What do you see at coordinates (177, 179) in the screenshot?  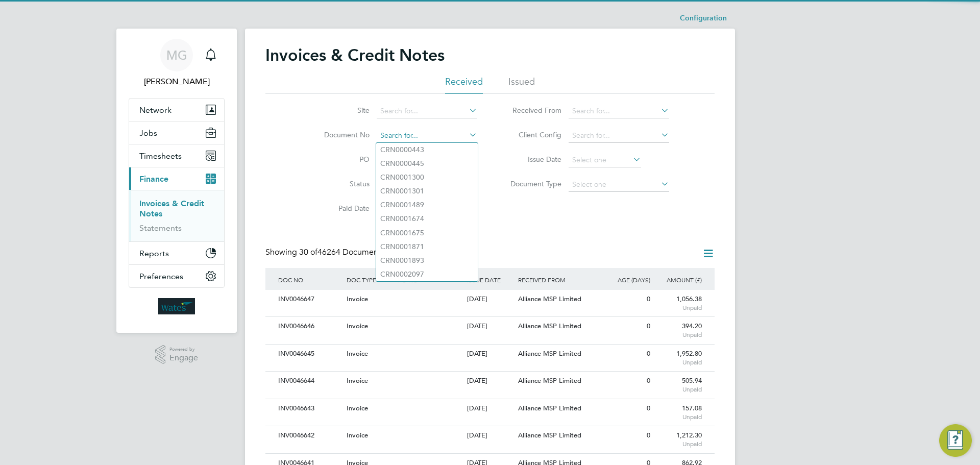 I see `button: Finance` at bounding box center [177, 179].